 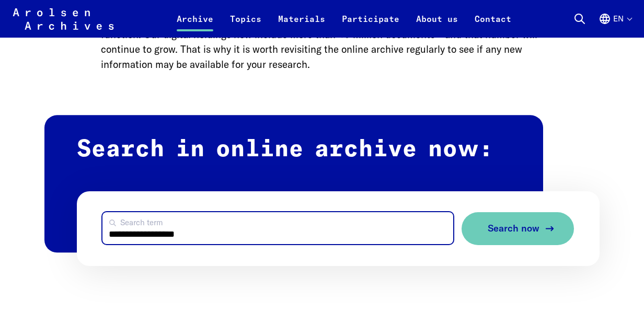 I want to click on button: English, language selection, so click(x=614, y=25).